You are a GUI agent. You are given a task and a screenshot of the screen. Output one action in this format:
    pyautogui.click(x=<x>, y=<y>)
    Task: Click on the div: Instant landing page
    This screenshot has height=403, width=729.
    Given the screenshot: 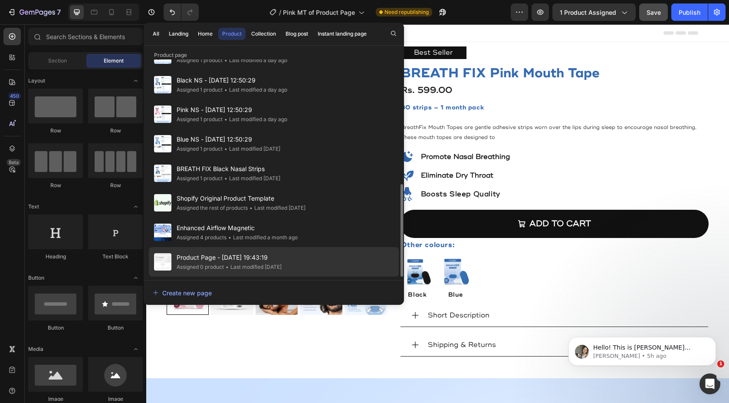 What is the action you would take?
    pyautogui.click(x=342, y=34)
    